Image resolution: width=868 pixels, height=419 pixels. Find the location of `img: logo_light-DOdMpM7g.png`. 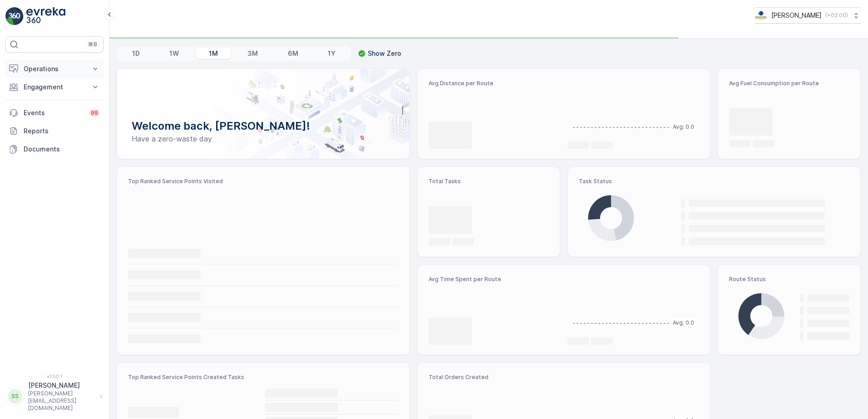

img: logo_light-DOdMpM7g.png is located at coordinates (46, 16).